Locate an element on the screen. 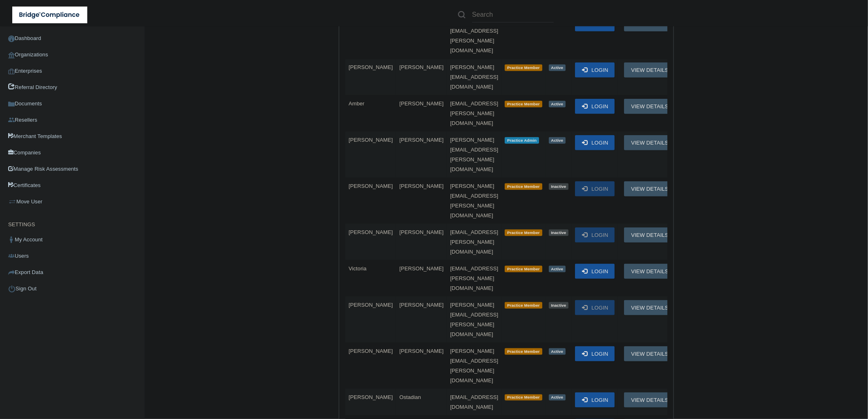 This screenshot has height=419, width=868. img: organization-icon.f8decf85.png is located at coordinates (12, 55).